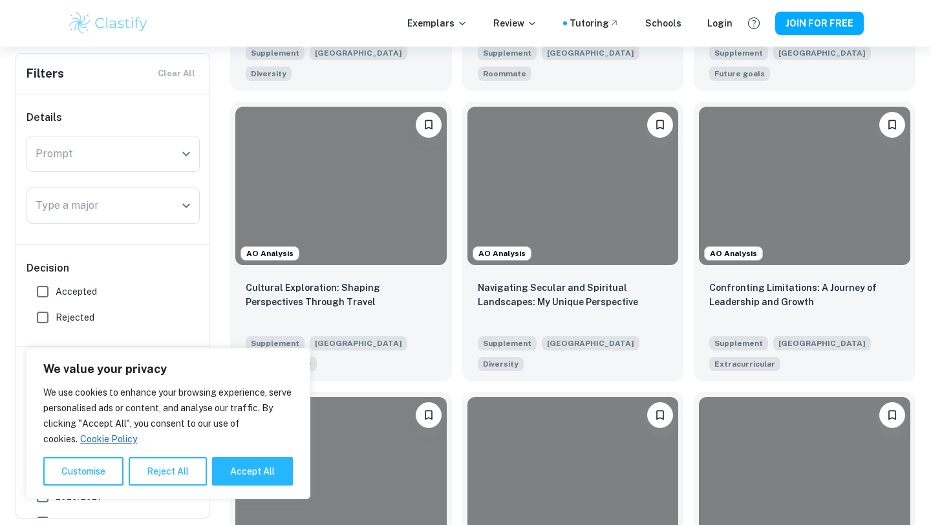  I want to click on button: Help and Feedback, so click(754, 23).